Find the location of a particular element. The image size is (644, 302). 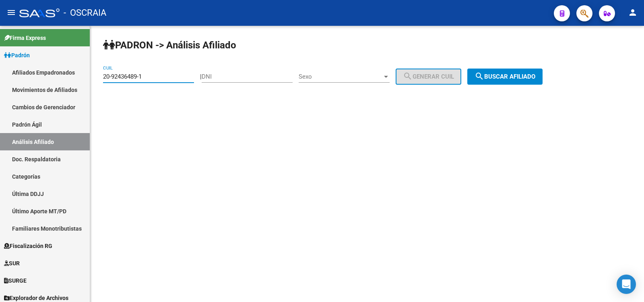

span: Sexo is located at coordinates (341, 77).